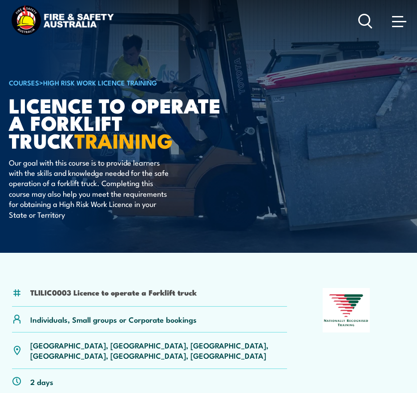  What do you see at coordinates (113, 292) in the screenshot?
I see `li: TLILIC0003 Licence to operate a Forklift truck` at bounding box center [113, 292].